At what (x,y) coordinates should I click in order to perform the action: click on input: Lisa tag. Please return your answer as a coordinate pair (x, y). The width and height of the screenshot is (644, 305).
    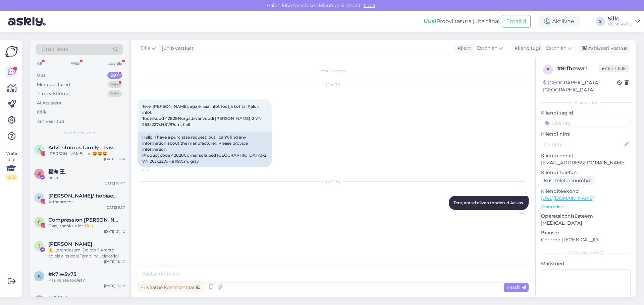
    Looking at the image, I should click on (586, 123).